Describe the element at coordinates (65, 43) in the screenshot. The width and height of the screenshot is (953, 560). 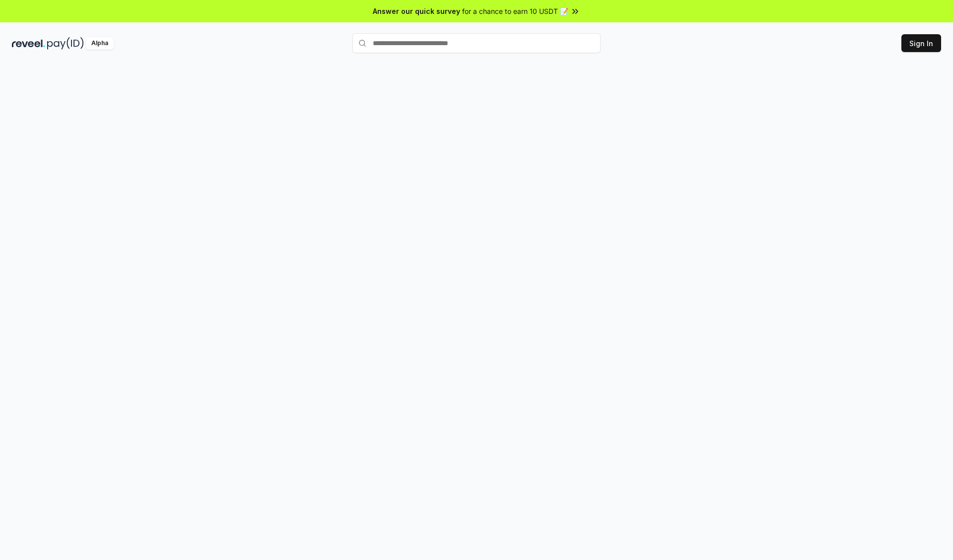
I see `img: pay_id` at that location.